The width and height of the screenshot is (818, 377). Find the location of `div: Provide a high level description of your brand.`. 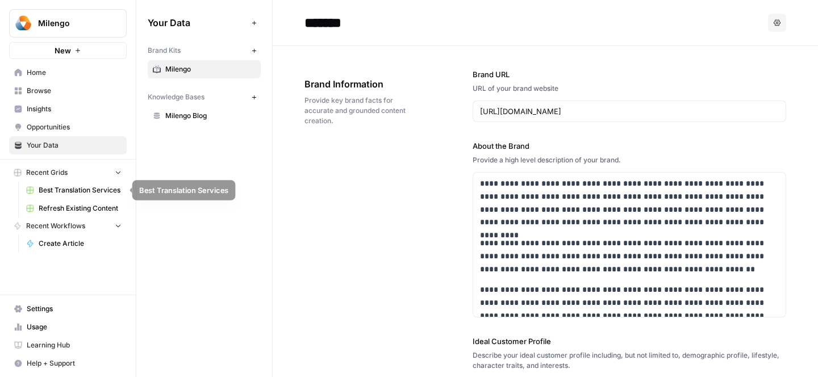

div: Provide a high level description of your brand. is located at coordinates (629, 160).